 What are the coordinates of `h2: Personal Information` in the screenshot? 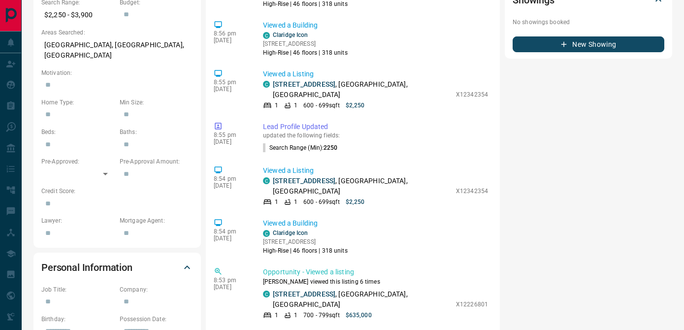 It's located at (87, 268).